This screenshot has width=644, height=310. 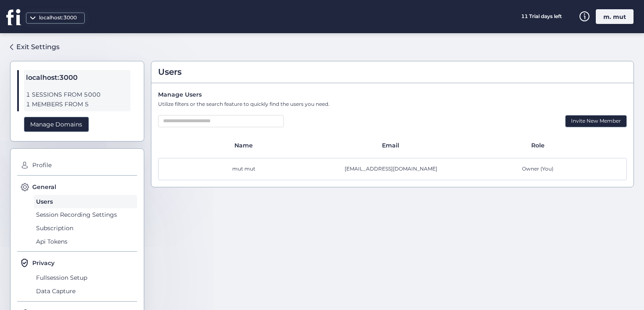 I want to click on div: 11 Trial days left, so click(x=541, y=16).